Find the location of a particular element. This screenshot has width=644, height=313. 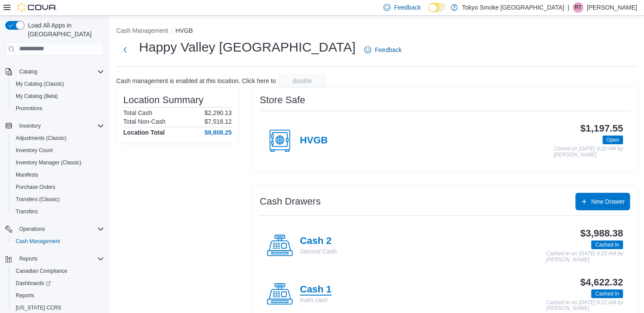

button: Canadian Compliance is located at coordinates (58, 271).